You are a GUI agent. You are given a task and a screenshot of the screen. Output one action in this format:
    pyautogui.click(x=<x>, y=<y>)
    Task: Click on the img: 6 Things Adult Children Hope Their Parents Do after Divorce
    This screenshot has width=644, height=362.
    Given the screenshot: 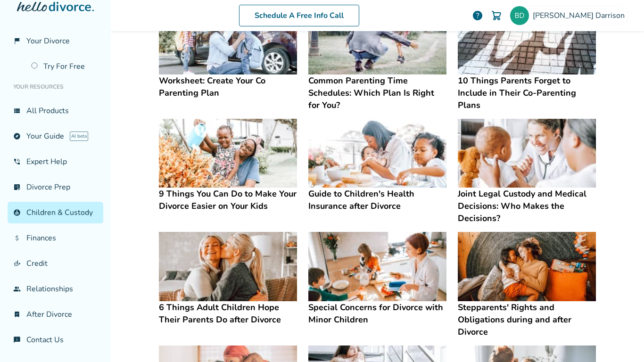 What is the action you would take?
    pyautogui.click(x=228, y=267)
    